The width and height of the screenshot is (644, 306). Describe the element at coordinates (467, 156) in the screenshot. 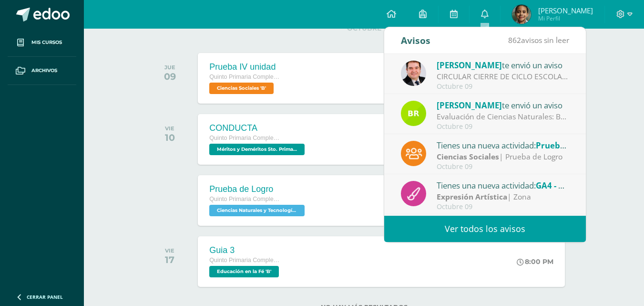

I see `strong: Ciencias Sociales` at that location.